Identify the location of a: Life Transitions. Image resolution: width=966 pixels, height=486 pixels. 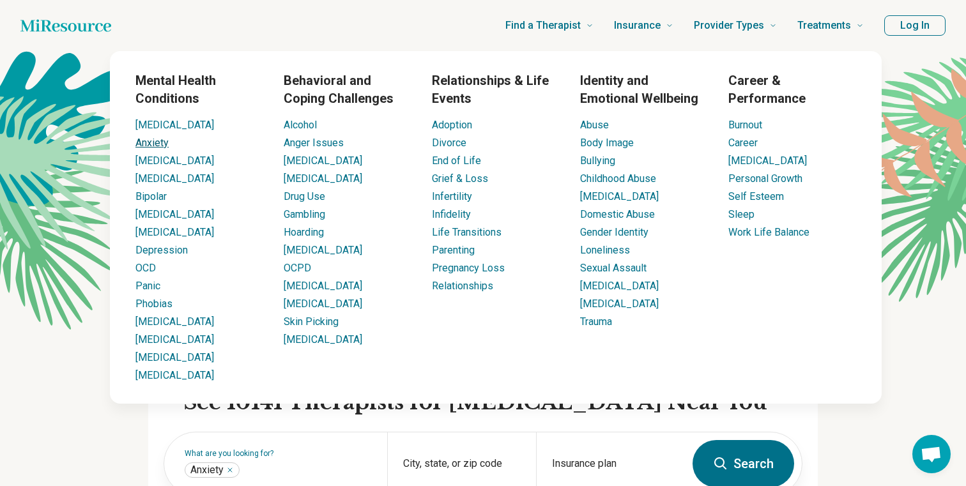
(466, 232).